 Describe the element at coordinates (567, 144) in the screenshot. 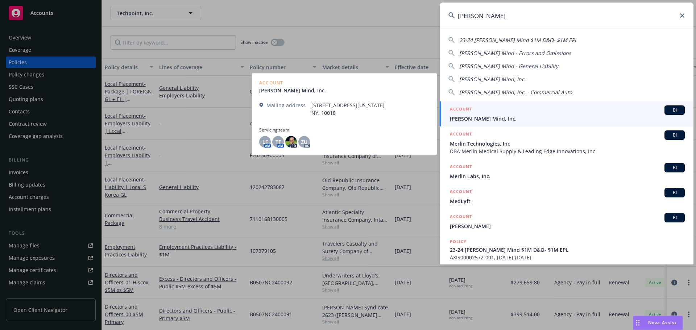

I see `span: Merlin Technologies, Inc` at that location.